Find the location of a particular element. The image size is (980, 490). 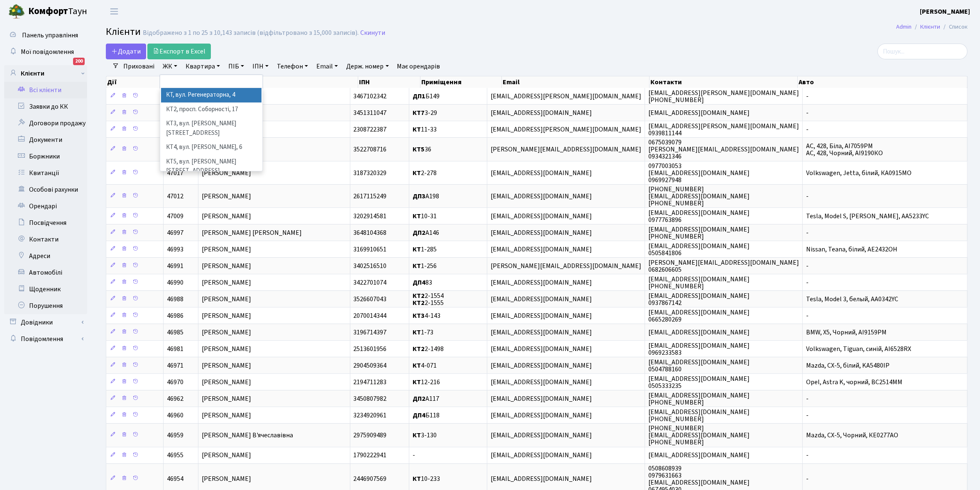

span: Б149 is located at coordinates (426, 96).